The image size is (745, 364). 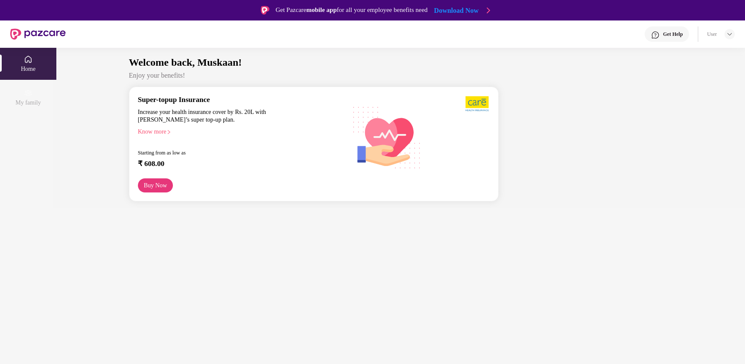 What do you see at coordinates (222, 153) in the screenshot?
I see `div: Starting from as low as` at bounding box center [222, 153].